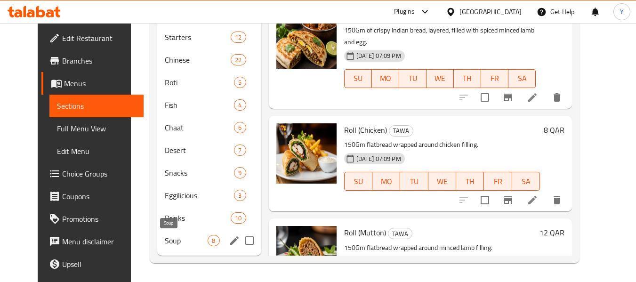  Describe the element at coordinates (97, 106) in the screenshot. I see `a: Sections` at that location.